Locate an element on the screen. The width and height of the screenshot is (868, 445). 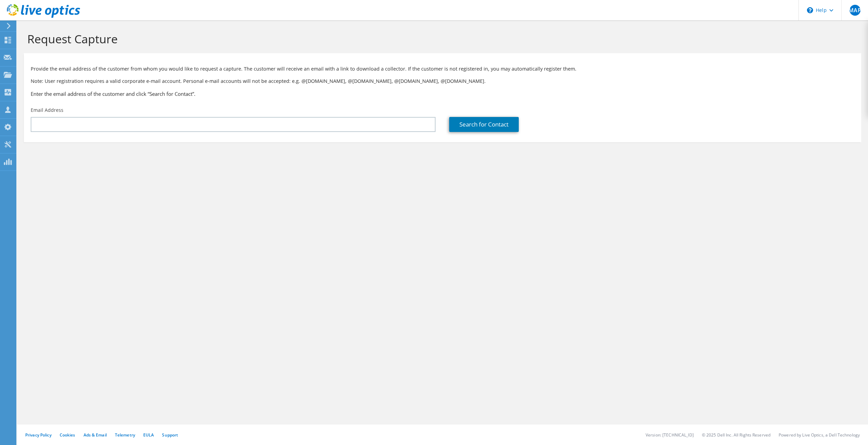
a: Privacy Policy is located at coordinates (38, 435).